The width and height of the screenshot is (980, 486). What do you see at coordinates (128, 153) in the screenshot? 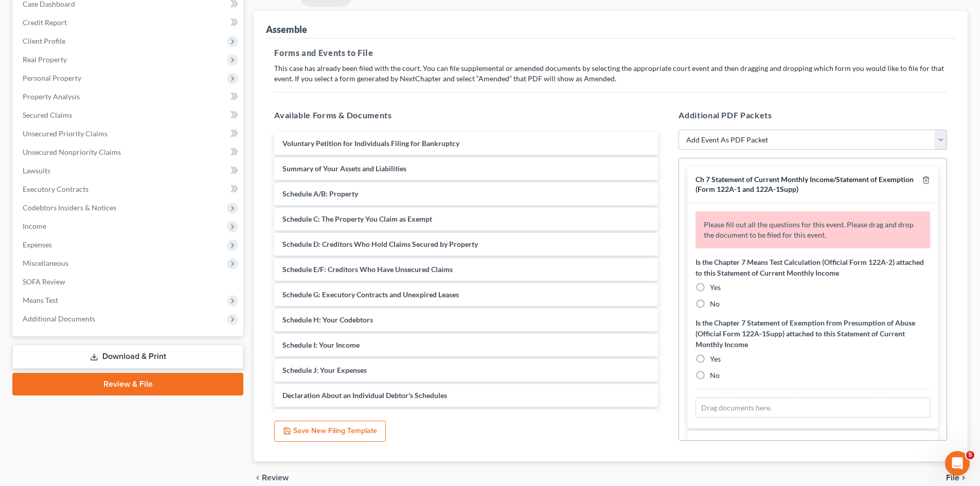
I see `a: Unsecured Nonpriority Claims` at bounding box center [128, 153].